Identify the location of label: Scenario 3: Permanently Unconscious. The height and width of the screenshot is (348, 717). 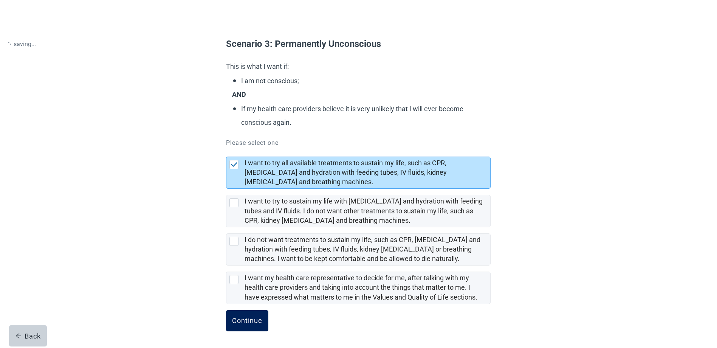
(356, 44).